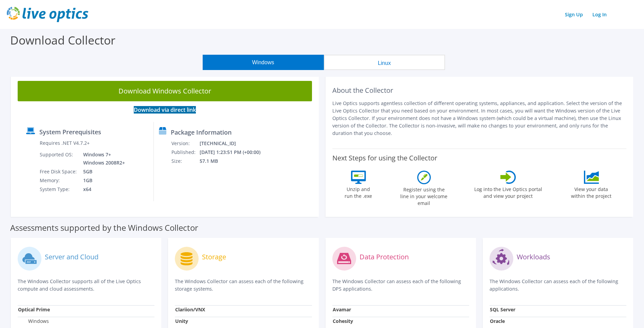 The image size is (644, 328). Describe the element at coordinates (190, 309) in the screenshot. I see `strong: Clariion/VNX` at that location.